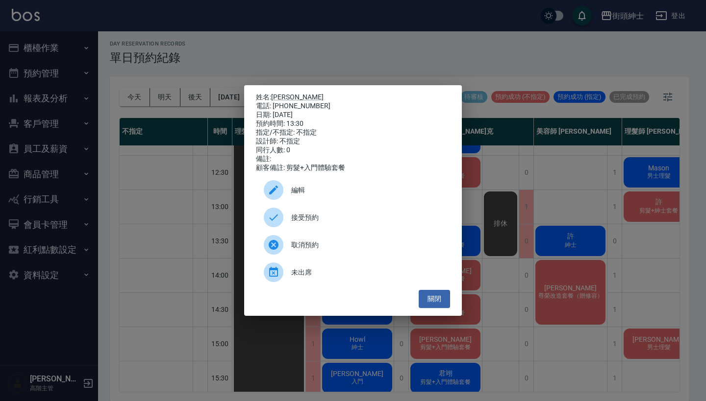 This screenshot has width=706, height=401. What do you see at coordinates (353, 190) in the screenshot?
I see `div: 編輯` at bounding box center [353, 190].